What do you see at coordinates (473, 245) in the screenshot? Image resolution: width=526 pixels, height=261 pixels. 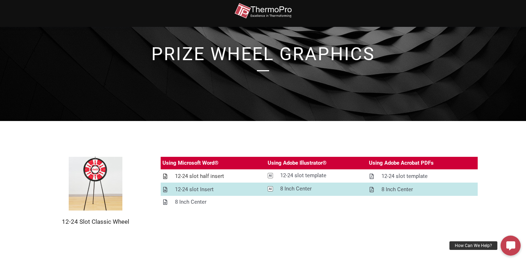 I see `div: How Can We Help?` at bounding box center [473, 245].